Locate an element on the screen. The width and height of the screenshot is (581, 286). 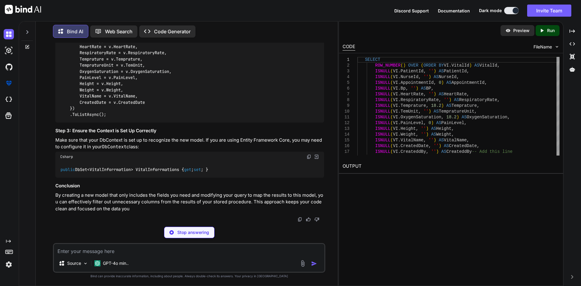
div: 14 is located at coordinates (346, 134).